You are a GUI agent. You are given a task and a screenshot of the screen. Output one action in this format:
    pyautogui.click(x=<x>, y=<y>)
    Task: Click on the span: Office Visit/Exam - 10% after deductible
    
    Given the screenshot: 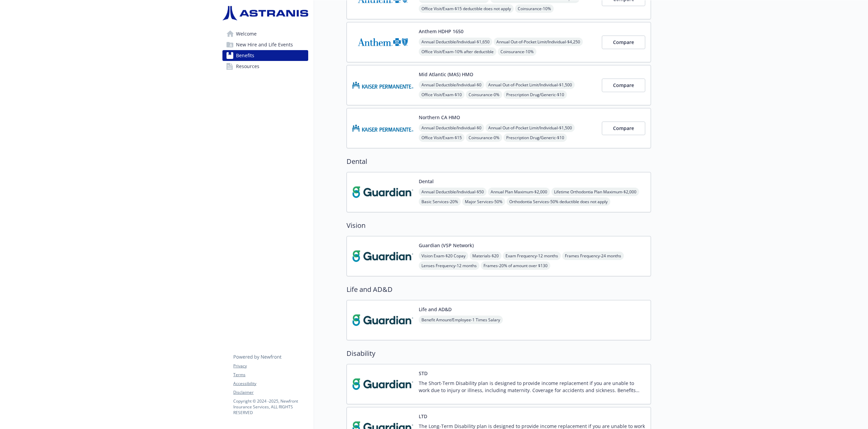 What is the action you would take?
    pyautogui.click(x=457, y=52)
    